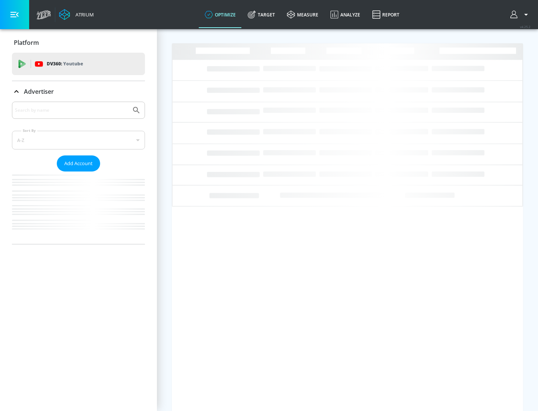 This screenshot has width=538, height=411. Describe the element at coordinates (79, 163) in the screenshot. I see `button: Add Account` at that location.